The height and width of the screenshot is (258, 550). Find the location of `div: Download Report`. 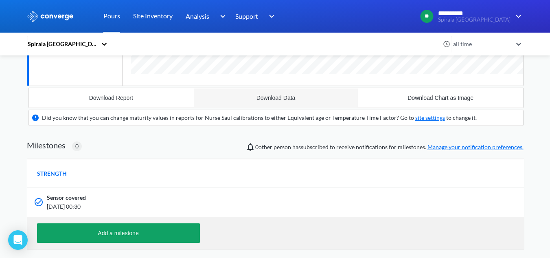

div: Download Report is located at coordinates (111, 98).